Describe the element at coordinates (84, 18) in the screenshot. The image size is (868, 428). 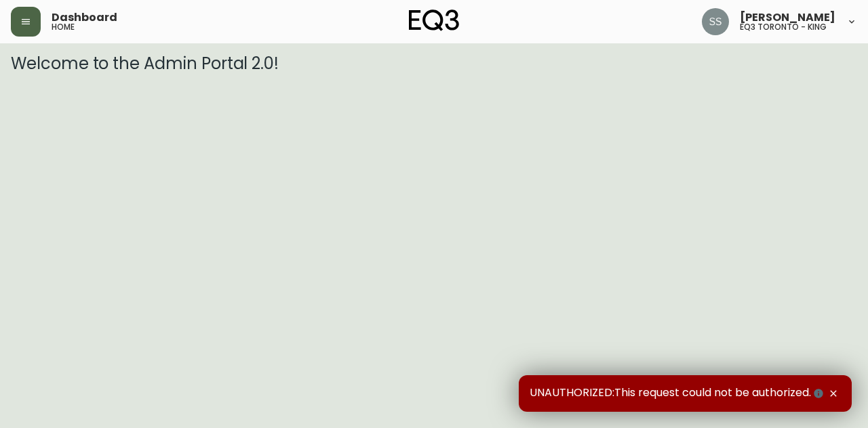
I see `span: Dashboard` at that location.